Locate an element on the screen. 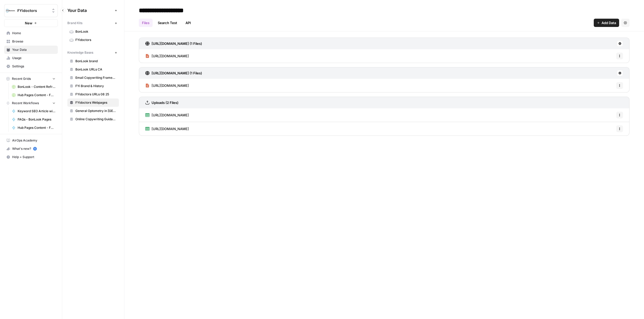 The width and height of the screenshot is (644, 319). a: API is located at coordinates (188, 23).